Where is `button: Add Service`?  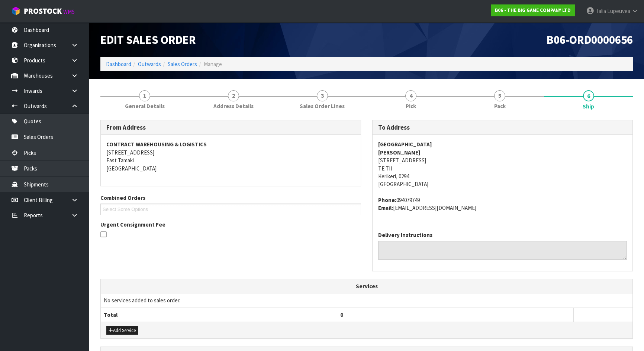 button: Add Service is located at coordinates (122, 331).